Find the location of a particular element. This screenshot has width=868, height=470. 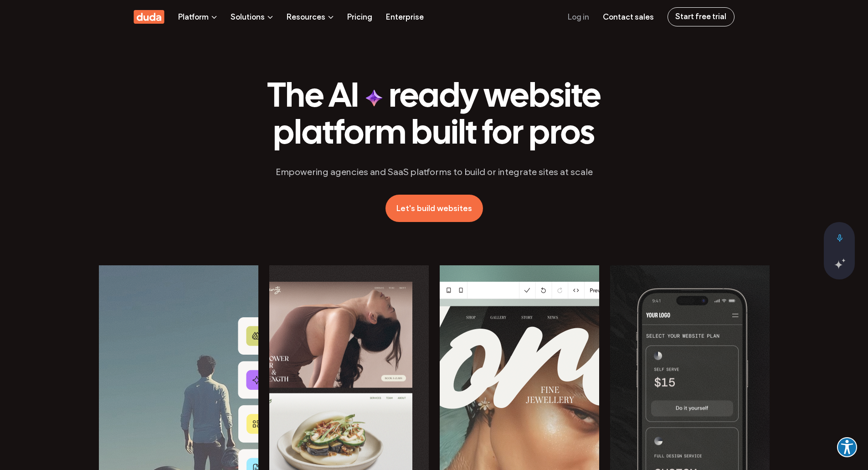

a: Start free trial is located at coordinates (701, 17).